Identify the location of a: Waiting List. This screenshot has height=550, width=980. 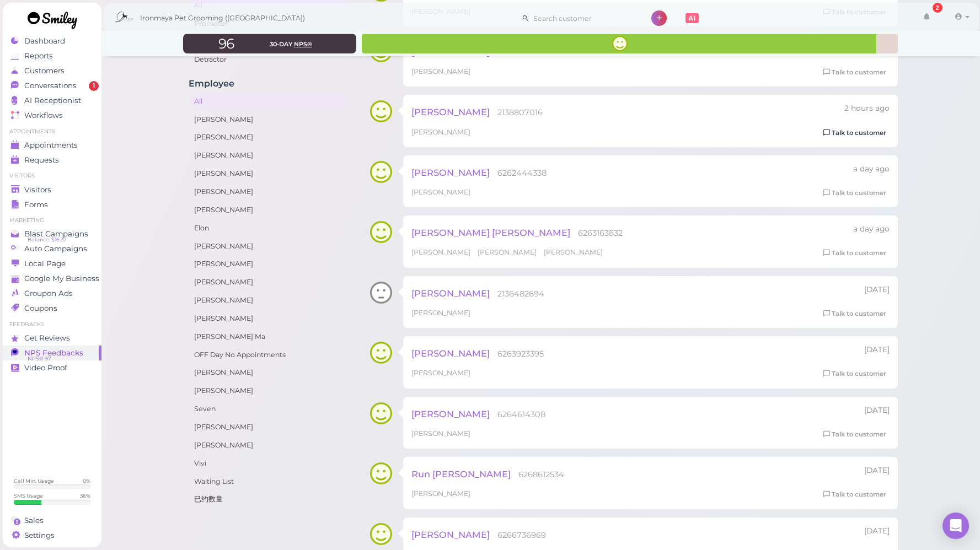
(268, 482).